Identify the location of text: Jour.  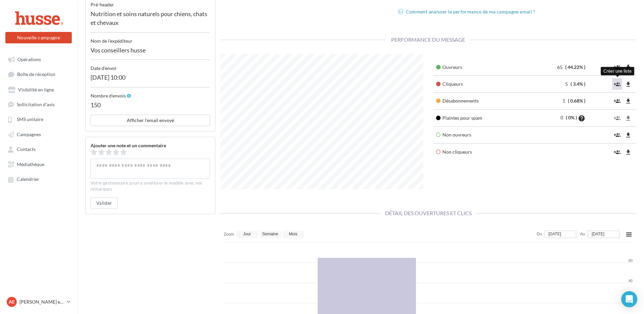
(247, 234).